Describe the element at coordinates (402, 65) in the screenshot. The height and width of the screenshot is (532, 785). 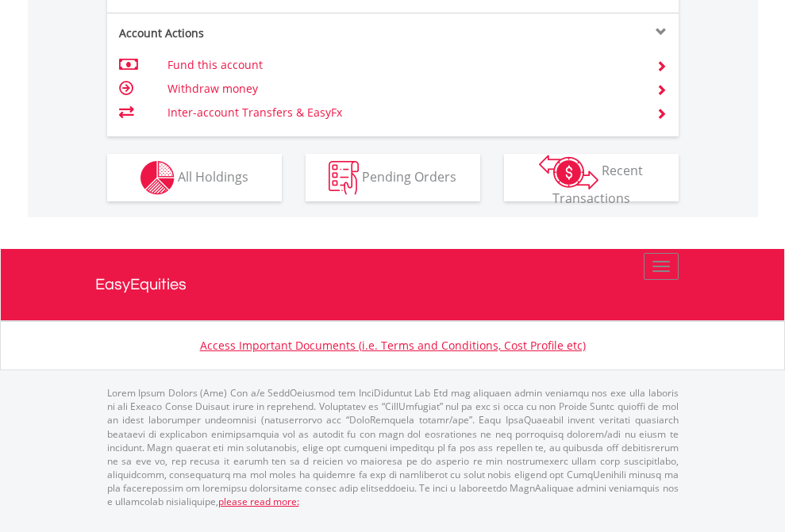
I see `td: Fund this account` at that location.